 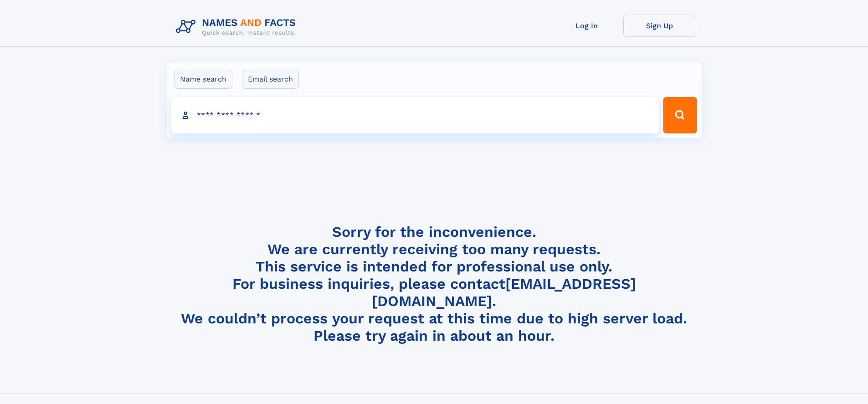 I want to click on button: Search Button, so click(x=680, y=115).